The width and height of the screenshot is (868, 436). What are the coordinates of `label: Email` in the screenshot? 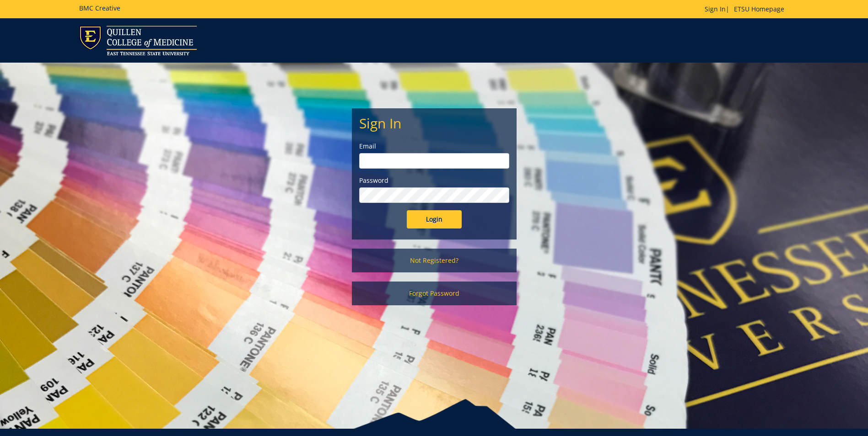 It's located at (434, 146).